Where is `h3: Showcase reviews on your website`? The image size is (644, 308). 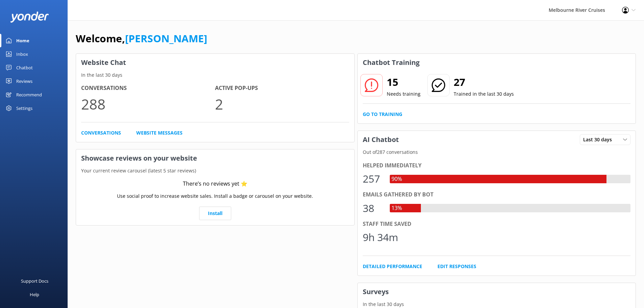 h3: Showcase reviews on your website is located at coordinates (215, 159).